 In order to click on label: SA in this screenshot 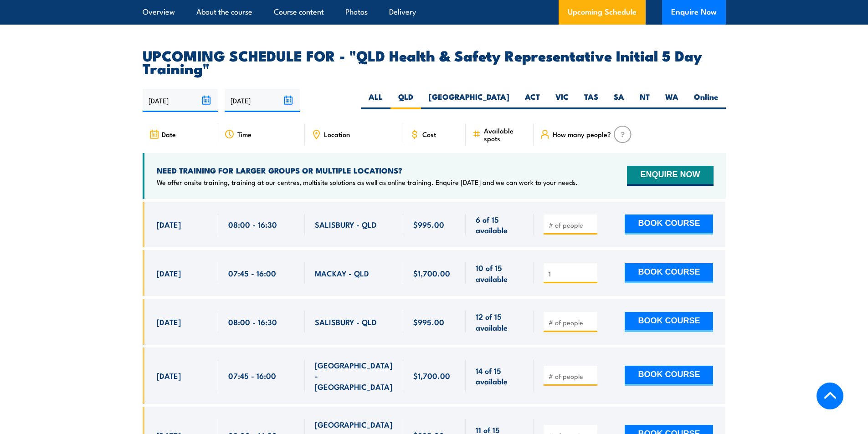, I will do `click(619, 100)`.